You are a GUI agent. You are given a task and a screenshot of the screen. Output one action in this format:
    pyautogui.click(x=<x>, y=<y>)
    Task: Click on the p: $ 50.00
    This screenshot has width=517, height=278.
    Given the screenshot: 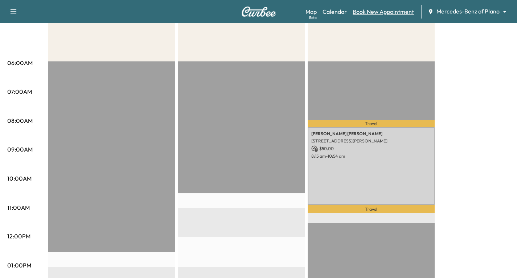 What is the action you would take?
    pyautogui.click(x=371, y=148)
    